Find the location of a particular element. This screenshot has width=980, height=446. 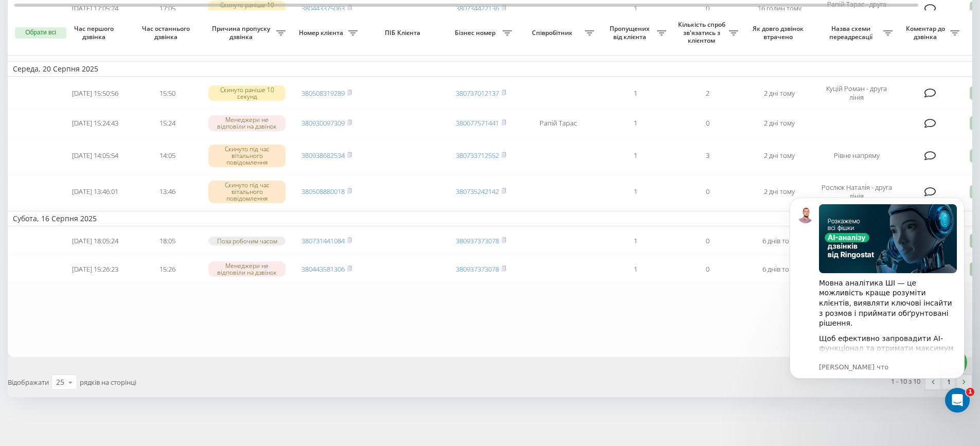

td: 15:24 is located at coordinates (167, 123).